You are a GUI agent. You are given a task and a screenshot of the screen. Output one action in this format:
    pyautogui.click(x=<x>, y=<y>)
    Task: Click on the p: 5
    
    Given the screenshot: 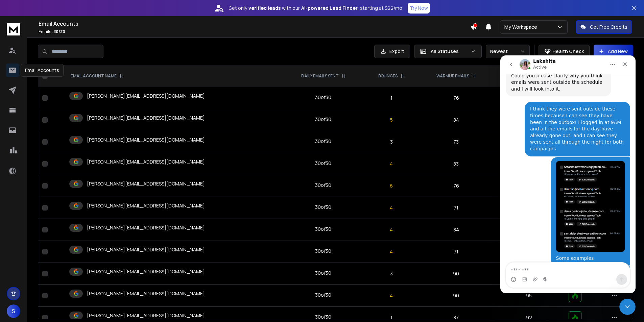 What is the action you would take?
    pyautogui.click(x=391, y=120)
    